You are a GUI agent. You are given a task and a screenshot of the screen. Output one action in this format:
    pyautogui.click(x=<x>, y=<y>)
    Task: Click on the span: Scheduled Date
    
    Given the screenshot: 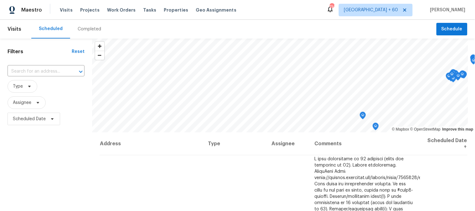 What is the action you would take?
    pyautogui.click(x=29, y=119)
    